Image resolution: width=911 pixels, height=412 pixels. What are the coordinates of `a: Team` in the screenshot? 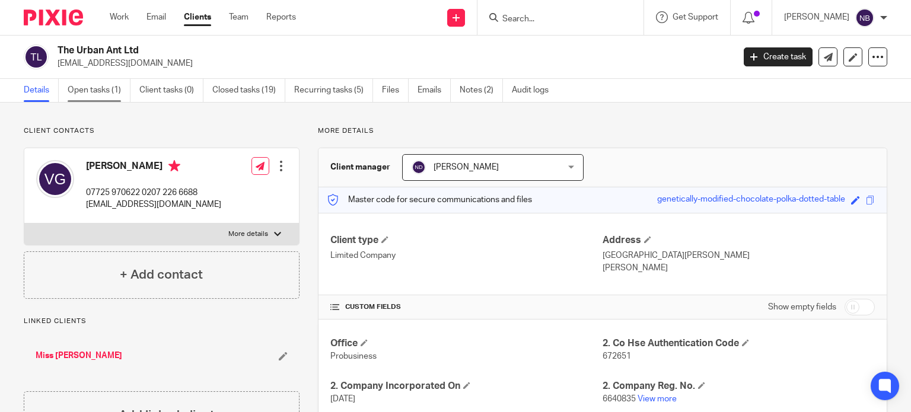 It's located at (238, 17).